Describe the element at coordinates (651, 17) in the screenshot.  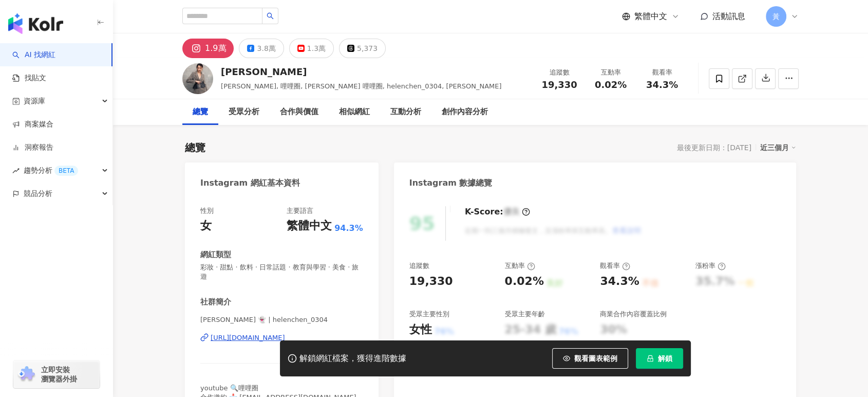
I see `span: 繁體中文` at that location.